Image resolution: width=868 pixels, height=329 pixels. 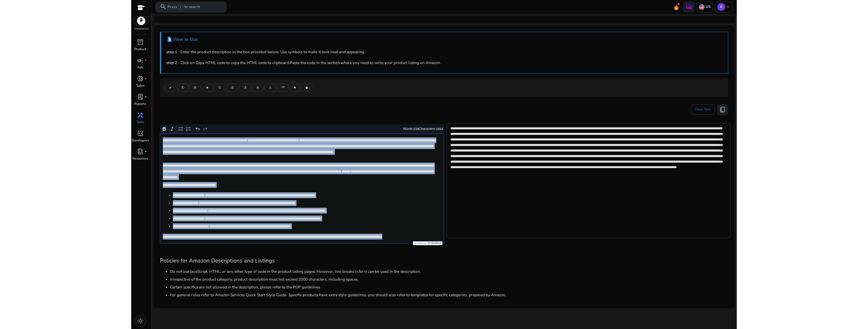 I want to click on button: content_copy, so click(x=723, y=110).